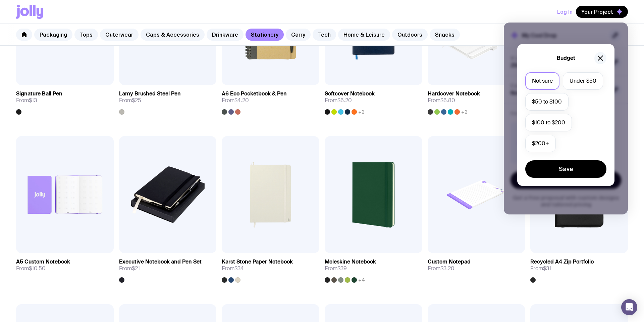 The image size is (644, 322). Describe the element at coordinates (271, 268) in the screenshot. I see `a: Karst Stone Paper NotebookFrom$34` at that location.